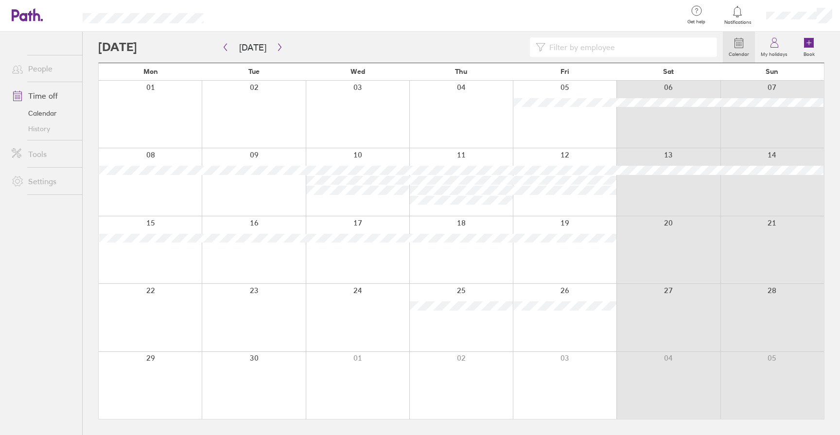 Image resolution: width=840 pixels, height=435 pixels. What do you see at coordinates (669, 71) in the screenshot?
I see `span: Sat` at bounding box center [669, 71].